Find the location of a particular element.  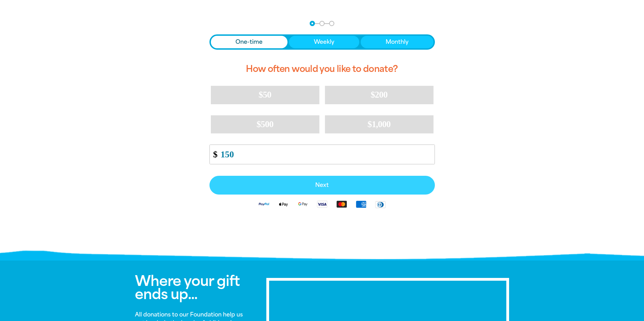

button: Navigate to step 2 of 3 to enter your details is located at coordinates (322, 23).